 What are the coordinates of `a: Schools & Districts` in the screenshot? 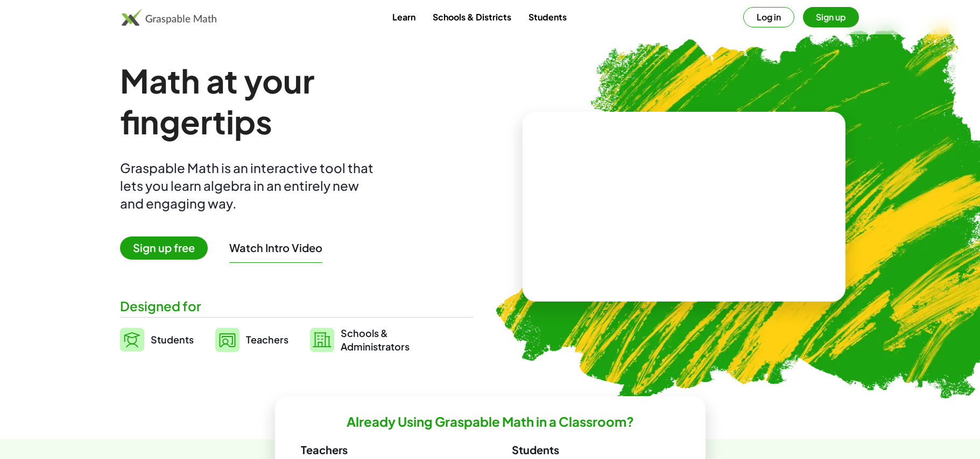 It's located at (472, 16).